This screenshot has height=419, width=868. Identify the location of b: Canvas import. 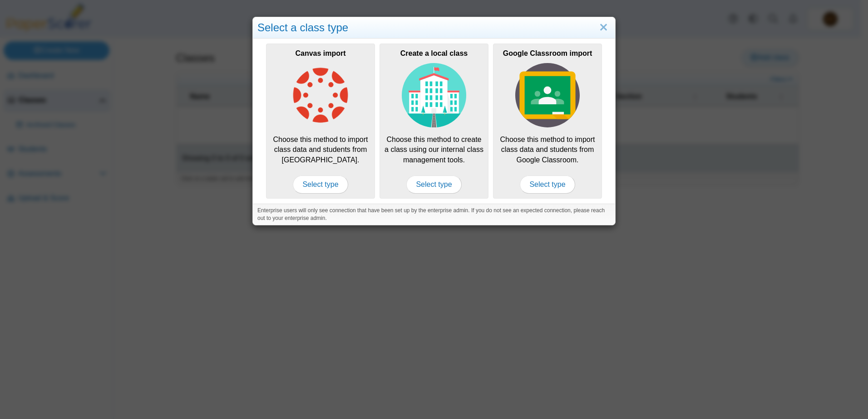
(320, 53).